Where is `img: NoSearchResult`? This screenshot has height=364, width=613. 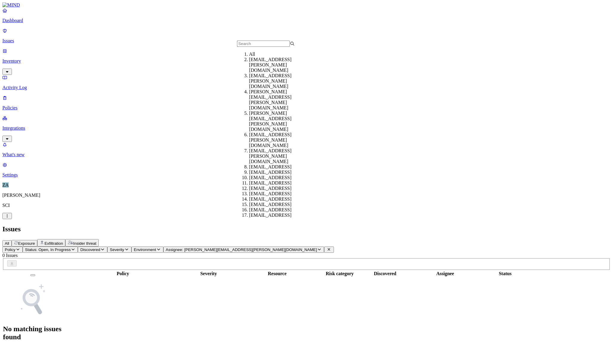 img: NoSearchResult is located at coordinates (33, 300).